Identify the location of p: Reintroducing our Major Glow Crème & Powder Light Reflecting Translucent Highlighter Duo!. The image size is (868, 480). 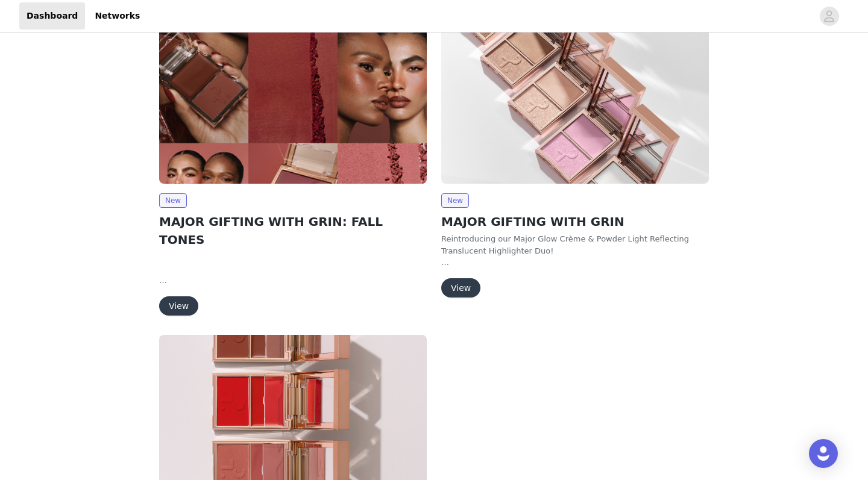
(575, 245).